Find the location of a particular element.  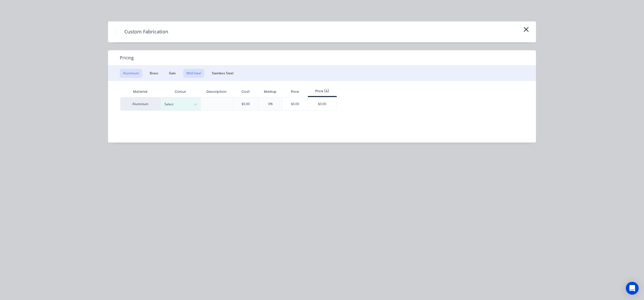

button: Mild Steel is located at coordinates (193, 73).